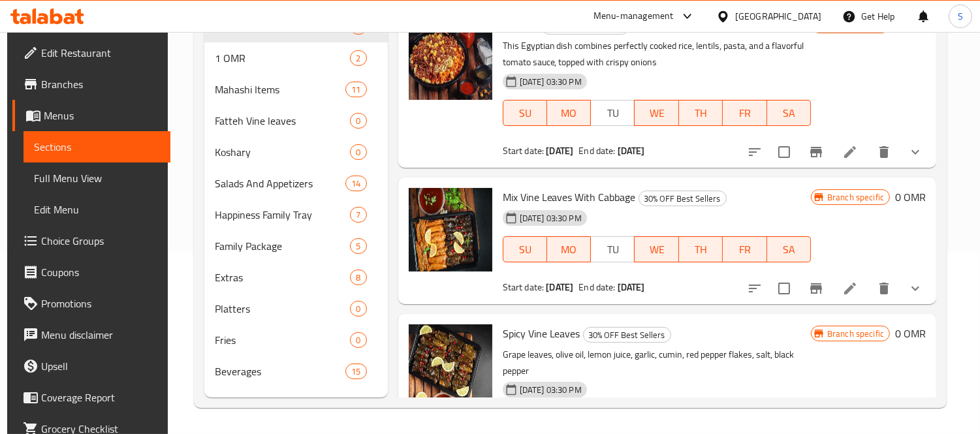 The width and height of the screenshot is (980, 434). I want to click on span: Upsell, so click(100, 366).